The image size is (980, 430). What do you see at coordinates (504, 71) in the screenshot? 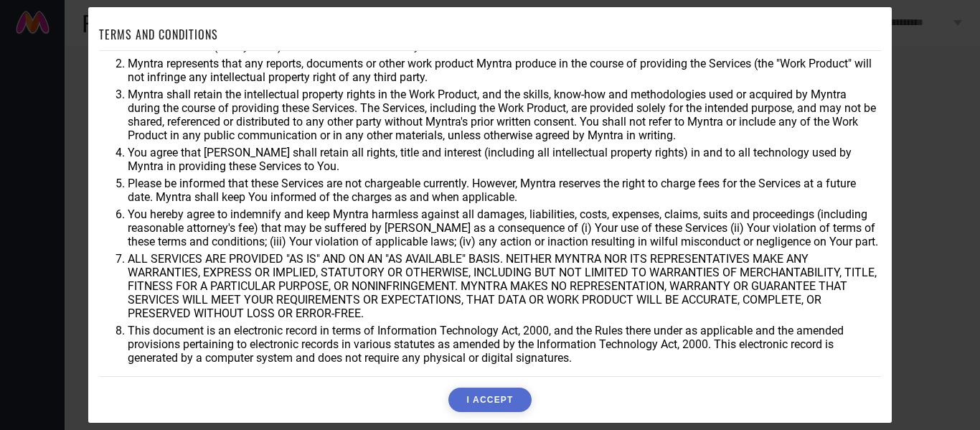
I see `li: Myntra represents that any reports, documents or other work product Myntra produce in the course ...` at bounding box center [504, 71].